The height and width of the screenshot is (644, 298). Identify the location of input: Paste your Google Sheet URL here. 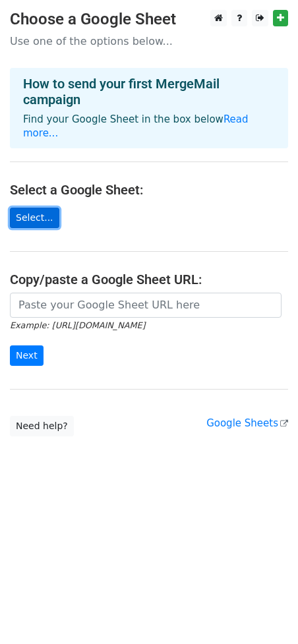
(146, 305).